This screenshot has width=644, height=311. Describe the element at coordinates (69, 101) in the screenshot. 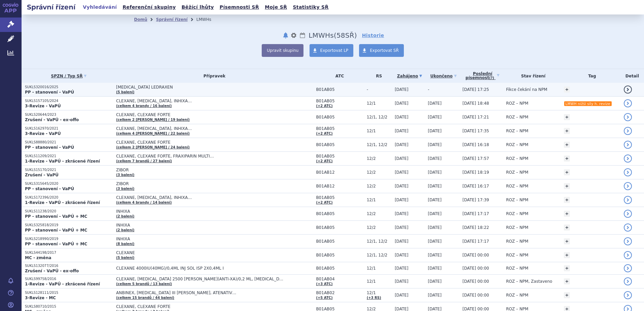

I see `p: SUKLS157105/2024` at that location.